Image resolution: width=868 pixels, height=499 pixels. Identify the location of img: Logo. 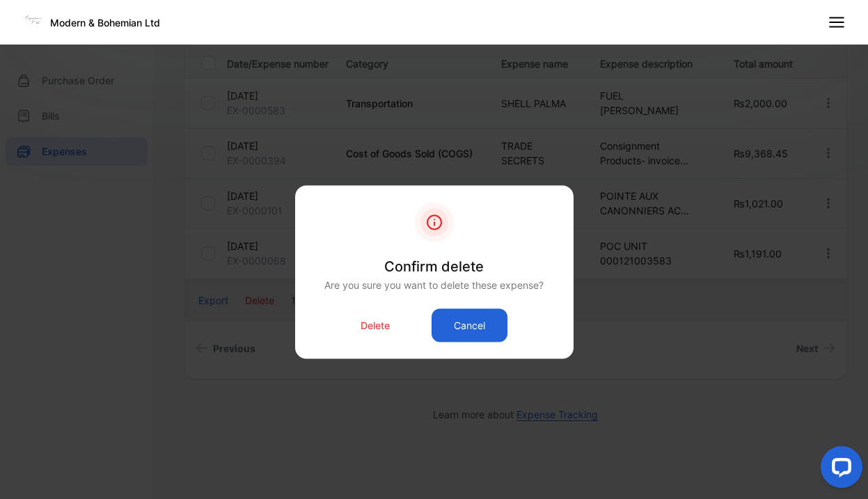
(32, 20).